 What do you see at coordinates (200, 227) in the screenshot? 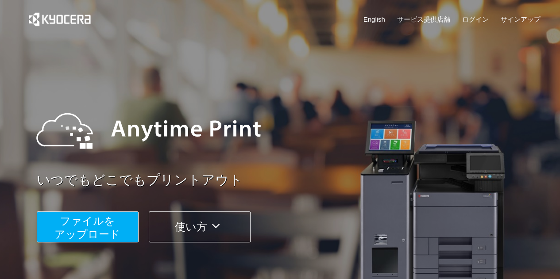
I see `button: 使い方` at bounding box center [200, 227].